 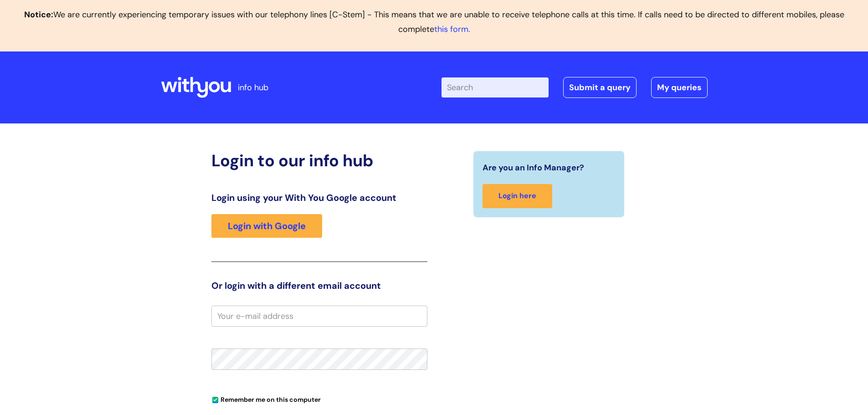 What do you see at coordinates (320, 316) in the screenshot?
I see `input: Your e-mail address` at bounding box center [320, 316].